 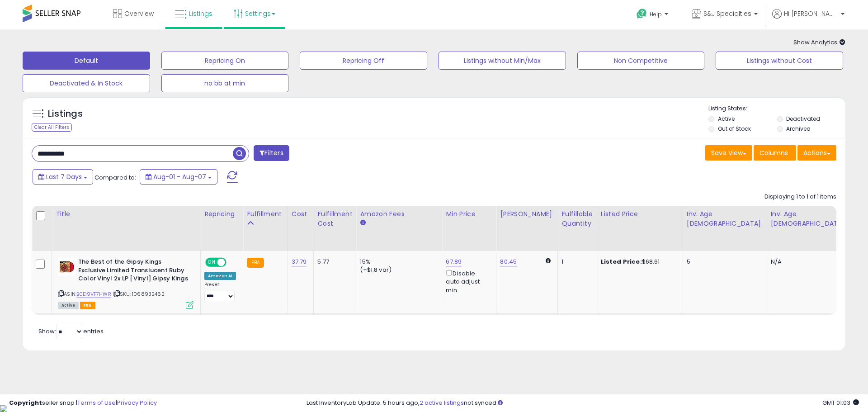 What do you see at coordinates (726, 119) in the screenshot?
I see `label: Active` at bounding box center [726, 119].